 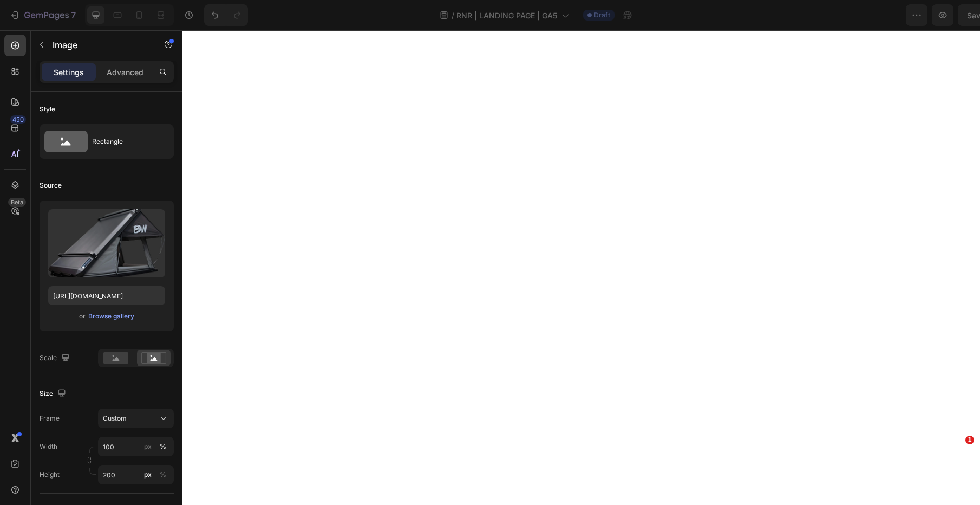 I want to click on button: 7, so click(x=42, y=15).